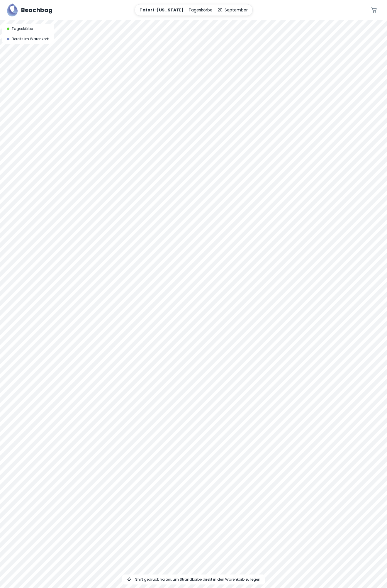 This screenshot has height=588, width=387. Describe the element at coordinates (22, 29) in the screenshot. I see `span: Tageskörbe` at that location.